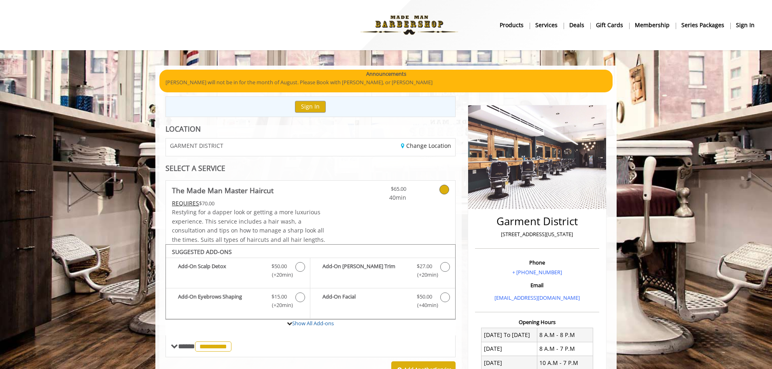 This screenshot has width=772, height=369. I want to click on b: gift cards, so click(610, 25).